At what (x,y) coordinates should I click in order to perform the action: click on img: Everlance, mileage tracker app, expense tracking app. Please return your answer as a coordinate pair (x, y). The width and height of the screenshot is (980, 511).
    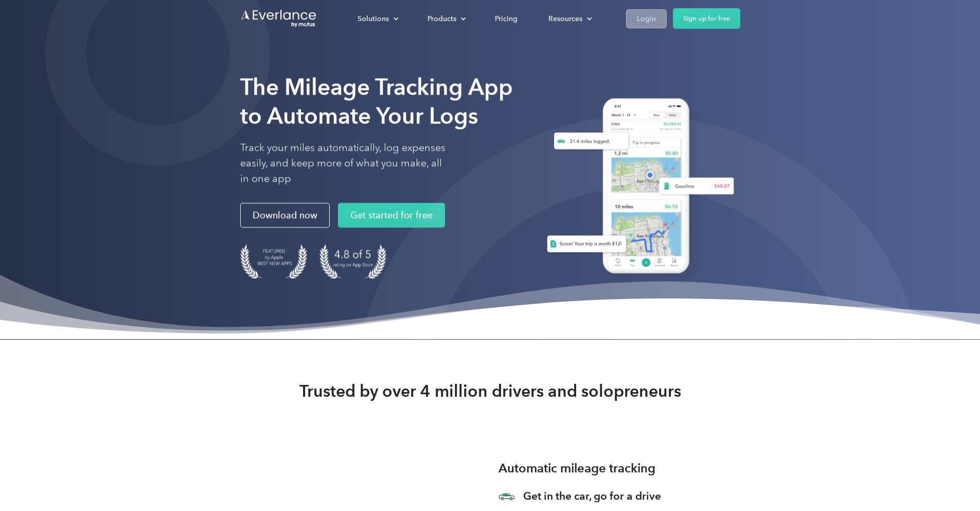
    Looking at the image, I should click on (637, 187).